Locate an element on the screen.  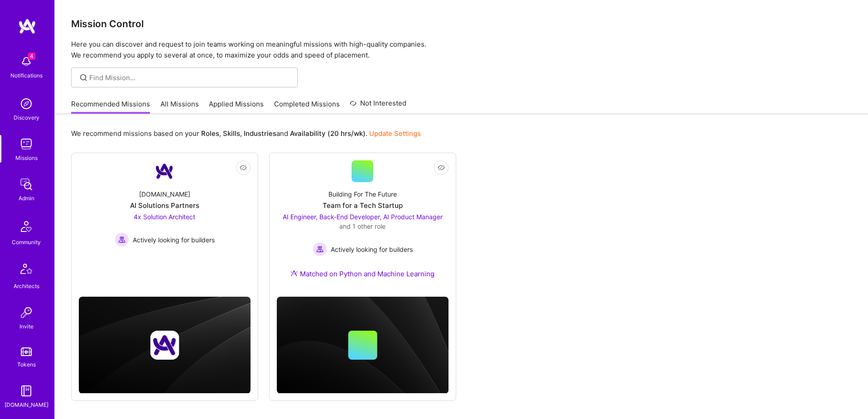
div: Discovery is located at coordinates (26, 118).